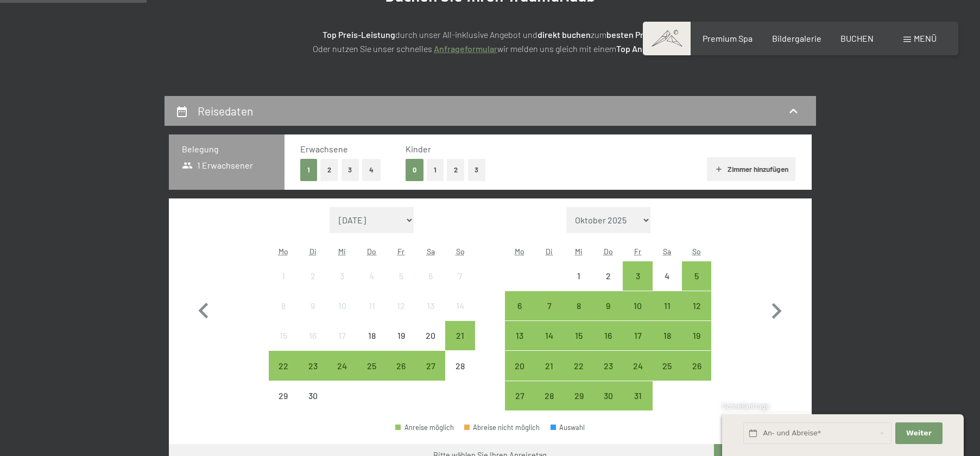 The image size is (980, 456). Describe the element at coordinates (372, 365) in the screenshot. I see `div: Thu Sep 25 2025` at that location.